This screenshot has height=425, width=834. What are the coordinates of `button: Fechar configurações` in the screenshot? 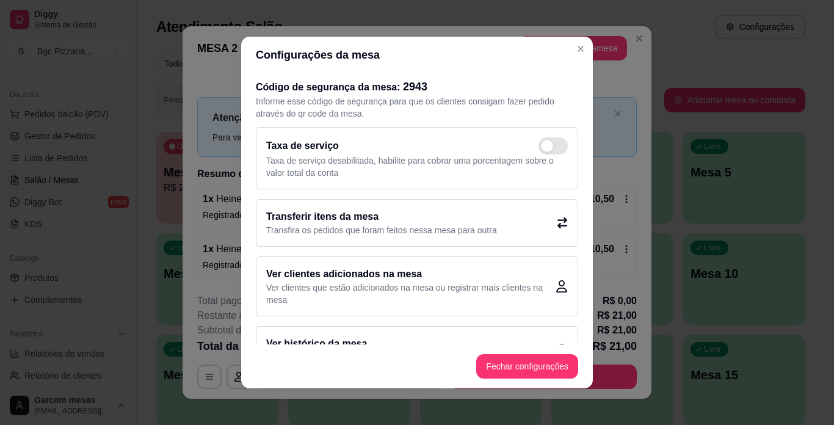 It's located at (527, 366).